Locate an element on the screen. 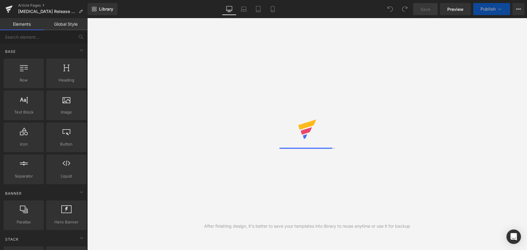  span: Banner is located at coordinates (13, 193).